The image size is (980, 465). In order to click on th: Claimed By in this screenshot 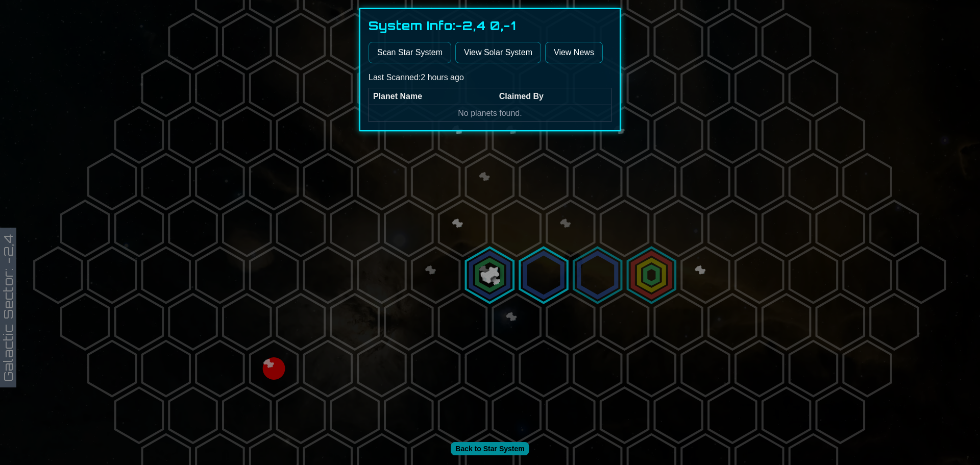, I will do `click(553, 97)`.